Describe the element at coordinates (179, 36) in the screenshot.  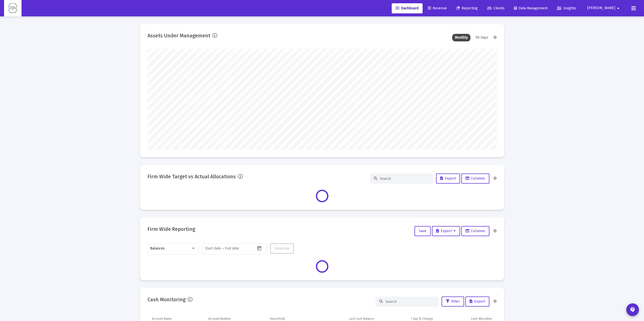
I see `h2: Assets Under Management` at that location.